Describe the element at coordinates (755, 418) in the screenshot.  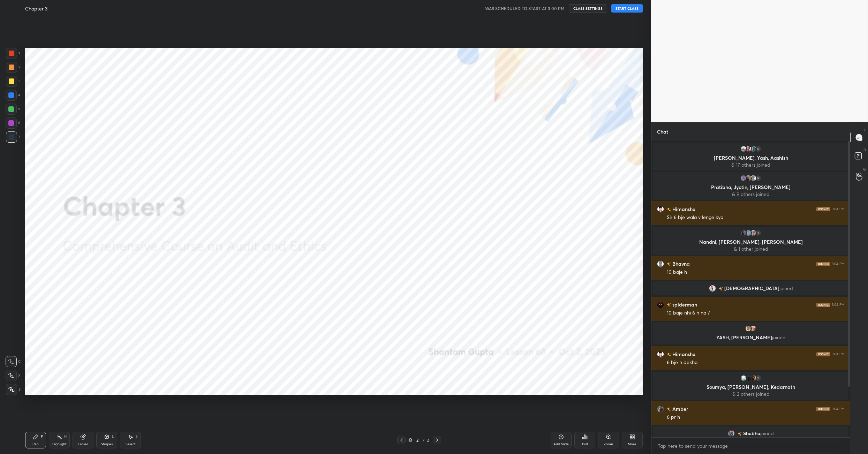
I see `div: 6 pr h` at that location.